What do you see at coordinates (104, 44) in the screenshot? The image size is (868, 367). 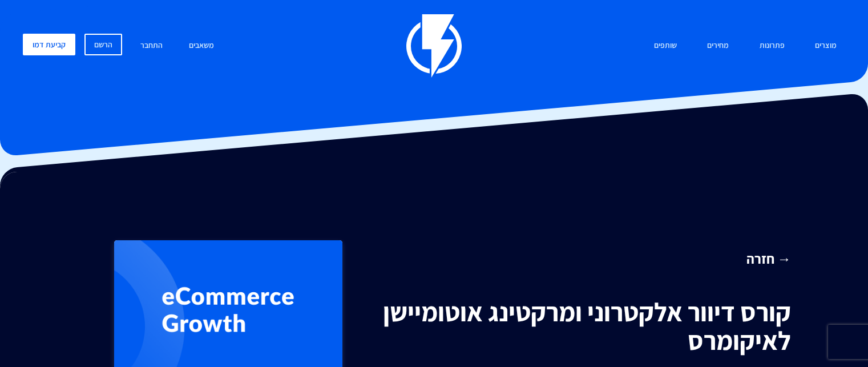 I see `a: הרשם` at bounding box center [104, 44].